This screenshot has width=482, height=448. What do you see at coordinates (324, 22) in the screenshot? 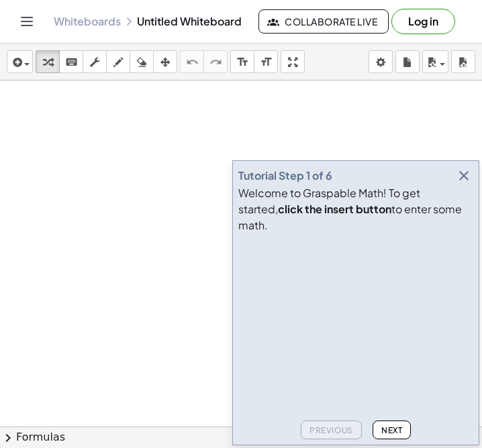
I see `button: Collaborate Live` at bounding box center [324, 22].